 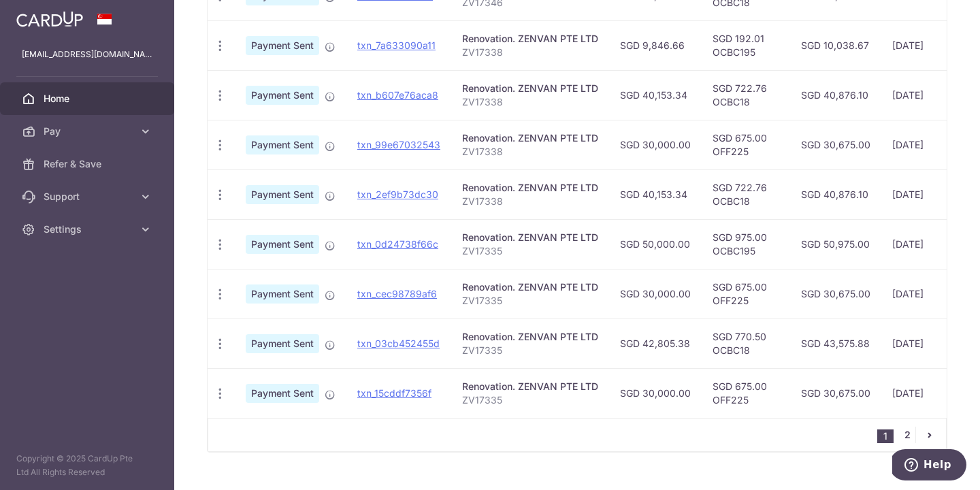 What do you see at coordinates (655, 244) in the screenshot?
I see `td: SGD 50,000.00` at bounding box center [655, 244].